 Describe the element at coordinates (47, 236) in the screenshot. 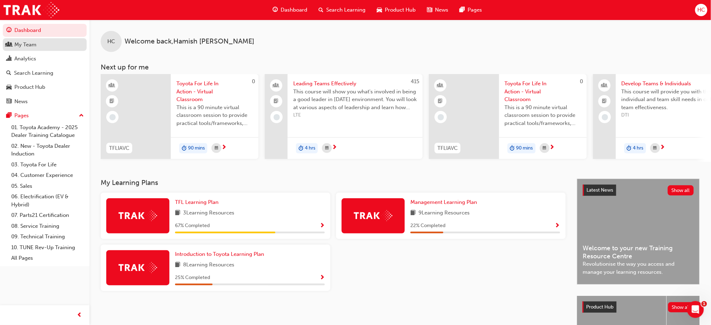

I see `a: 09. Technical Training` at that location.